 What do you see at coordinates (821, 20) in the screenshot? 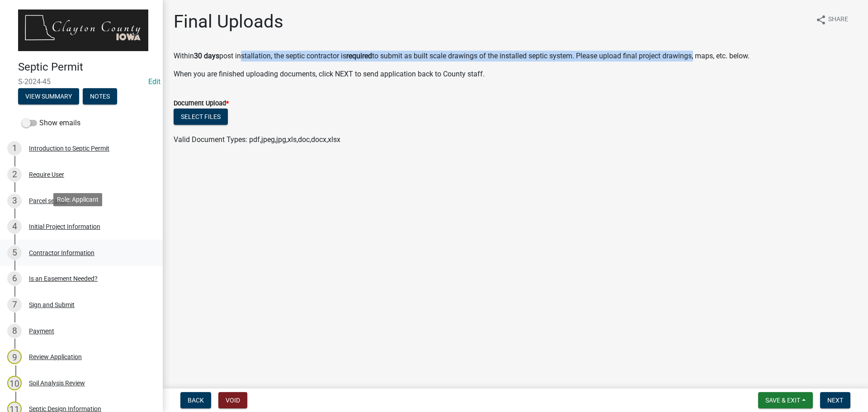
I see `i: share` at bounding box center [821, 20].